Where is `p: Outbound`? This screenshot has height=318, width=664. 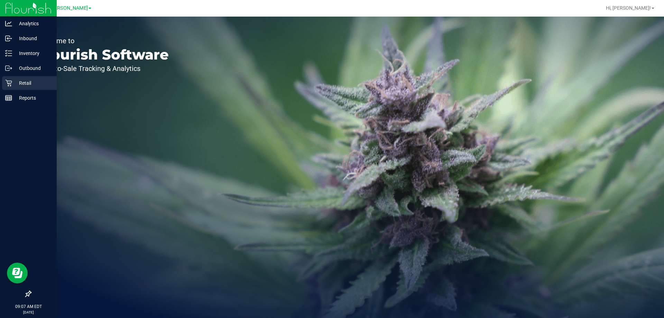 p: Outbound is located at coordinates (33, 68).